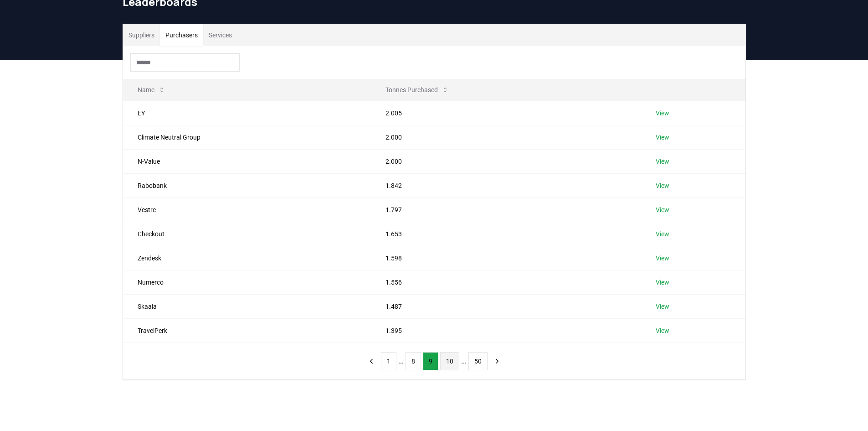  I want to click on button: 9, so click(431, 361).